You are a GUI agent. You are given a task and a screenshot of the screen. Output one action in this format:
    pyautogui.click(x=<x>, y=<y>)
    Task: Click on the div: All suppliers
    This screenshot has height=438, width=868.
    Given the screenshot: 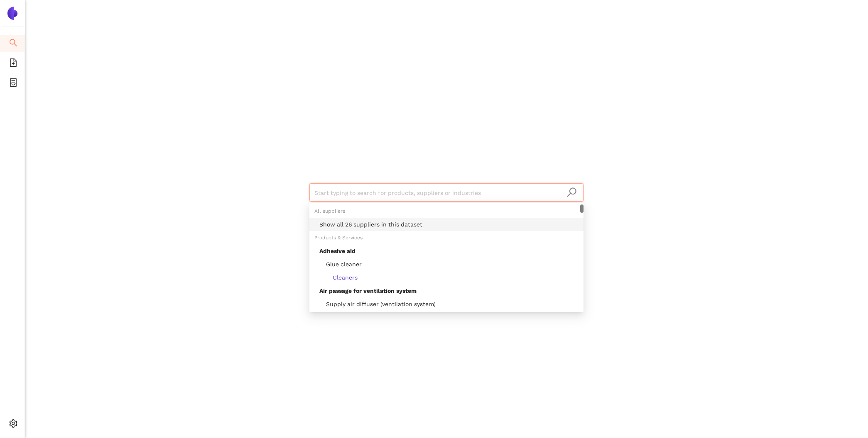 What is the action you would take?
    pyautogui.click(x=447, y=211)
    